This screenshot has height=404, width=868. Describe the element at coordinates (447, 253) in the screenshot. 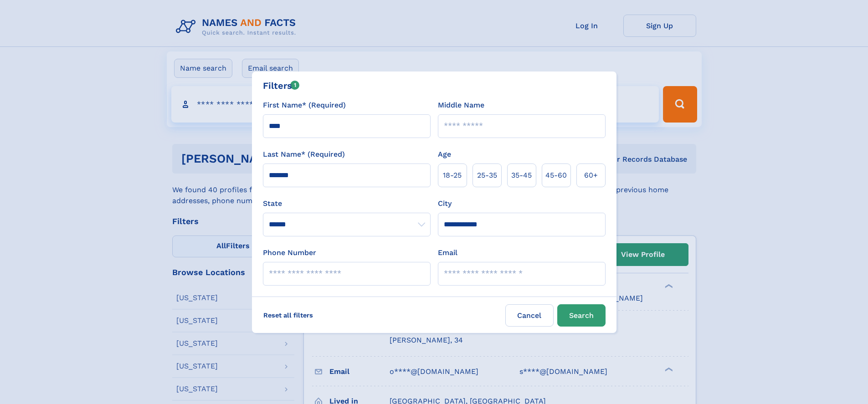

I see `label: Email` at that location.